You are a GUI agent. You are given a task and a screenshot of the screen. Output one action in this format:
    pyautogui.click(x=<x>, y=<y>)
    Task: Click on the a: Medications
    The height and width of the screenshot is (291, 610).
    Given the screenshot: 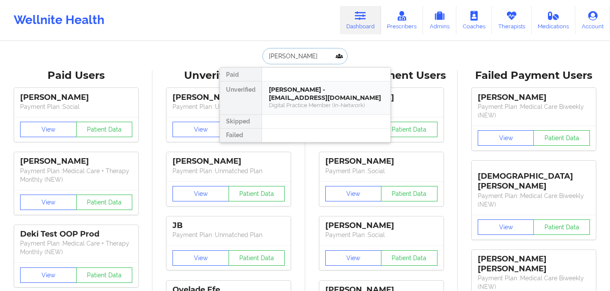 What is the action you would take?
    pyautogui.click(x=553, y=20)
    